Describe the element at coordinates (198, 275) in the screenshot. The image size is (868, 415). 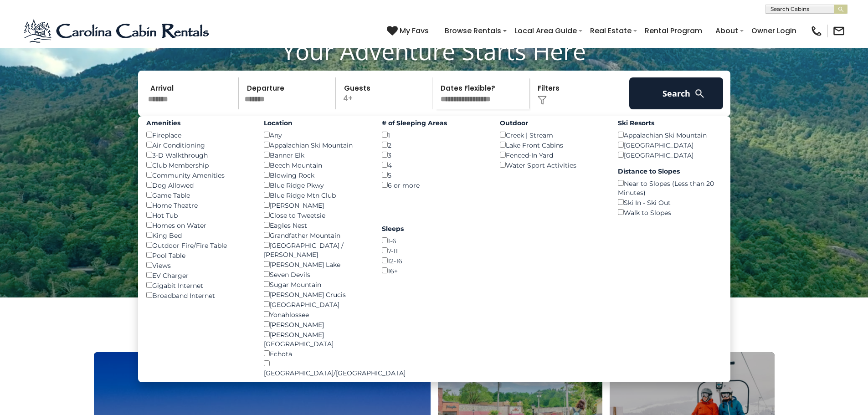
I see `div: EV Charger` at that location.